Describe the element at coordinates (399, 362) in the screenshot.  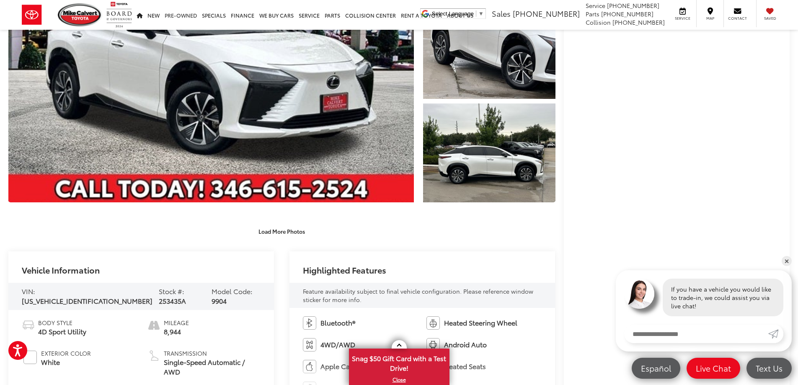
I see `span: Snag $50 Gift Card with a Test Drive!` at that location.